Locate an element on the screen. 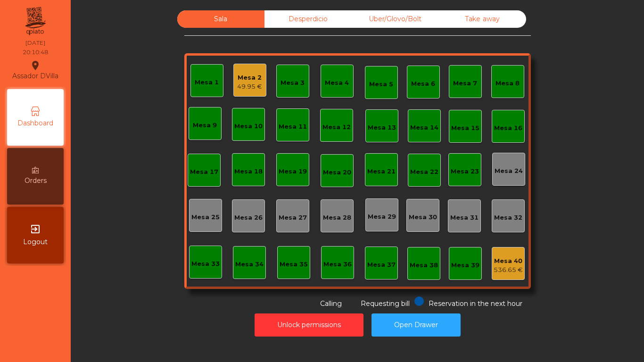 The height and width of the screenshot is (362, 644). div: Mesa 9 is located at coordinates (205, 126).